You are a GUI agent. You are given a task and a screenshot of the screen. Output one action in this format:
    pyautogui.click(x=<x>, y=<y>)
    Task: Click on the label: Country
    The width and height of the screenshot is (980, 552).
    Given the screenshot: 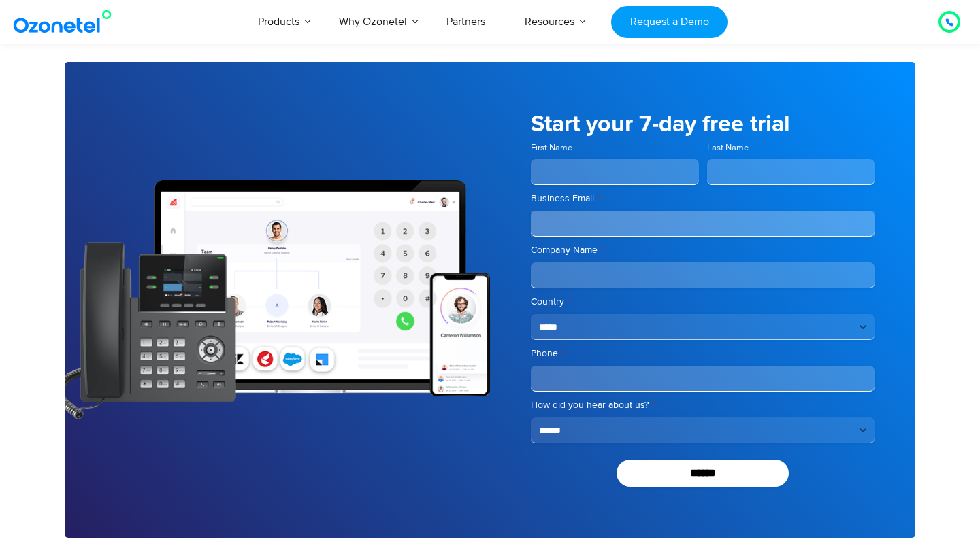 What is the action you would take?
    pyautogui.click(x=702, y=302)
    